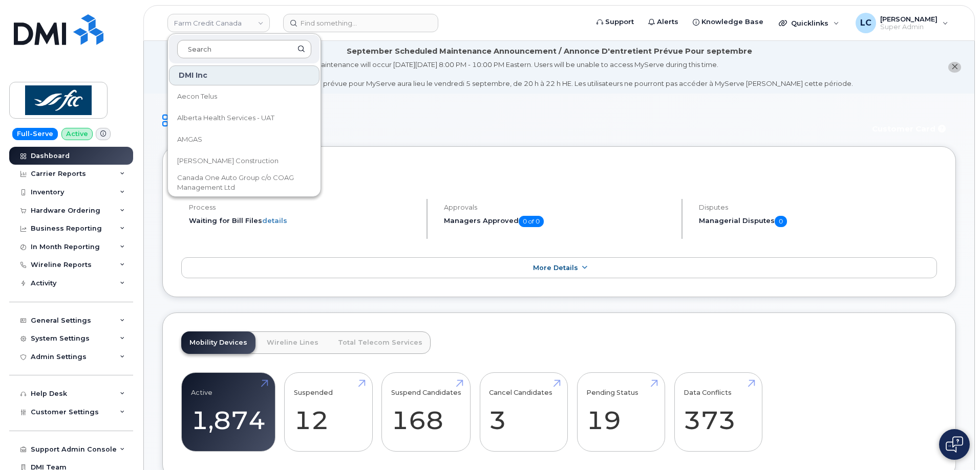  Describe the element at coordinates (426, 412) in the screenshot. I see `a: Suspend Candidates 168` at that location.